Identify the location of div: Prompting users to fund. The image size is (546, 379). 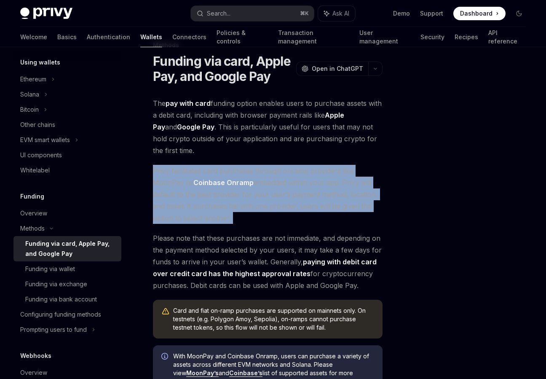
(54, 330).